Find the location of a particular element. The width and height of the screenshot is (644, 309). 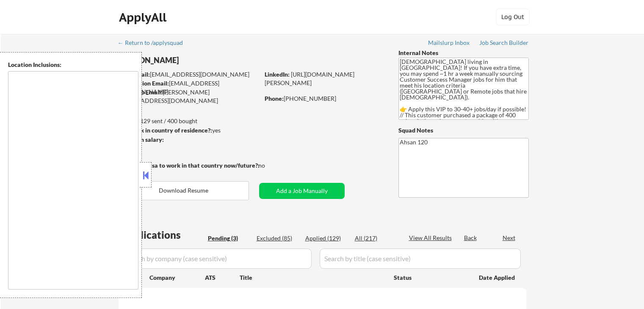

div: Title is located at coordinates (313, 278).